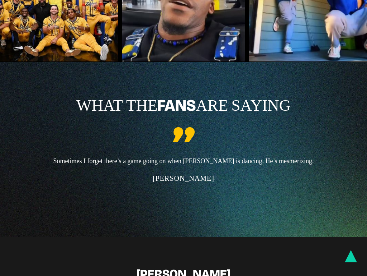  I want to click on span: SAYING, so click(261, 105).